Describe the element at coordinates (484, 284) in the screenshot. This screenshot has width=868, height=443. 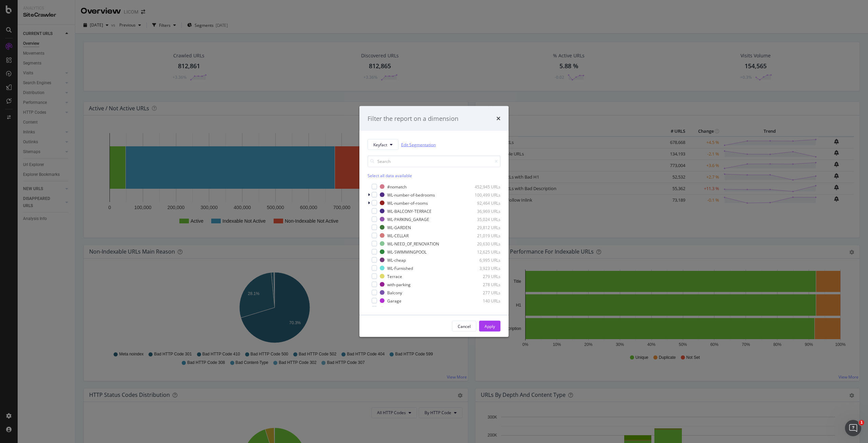
I see `div: 278 URLs` at that location.